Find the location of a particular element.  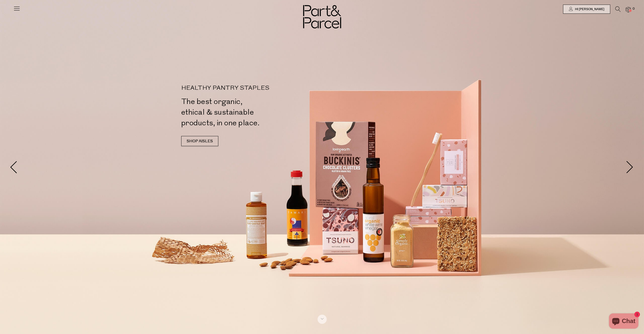

a: SHOP AISLES is located at coordinates (200, 141).